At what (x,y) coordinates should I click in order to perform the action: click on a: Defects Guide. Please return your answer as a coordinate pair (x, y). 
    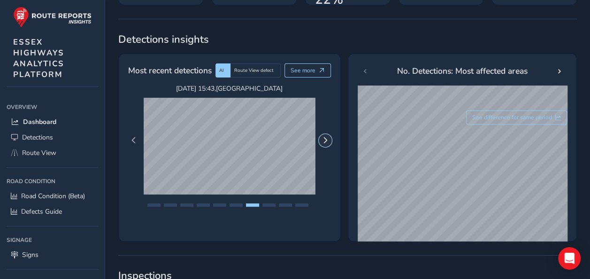
    Looking at the image, I should click on (52, 211).